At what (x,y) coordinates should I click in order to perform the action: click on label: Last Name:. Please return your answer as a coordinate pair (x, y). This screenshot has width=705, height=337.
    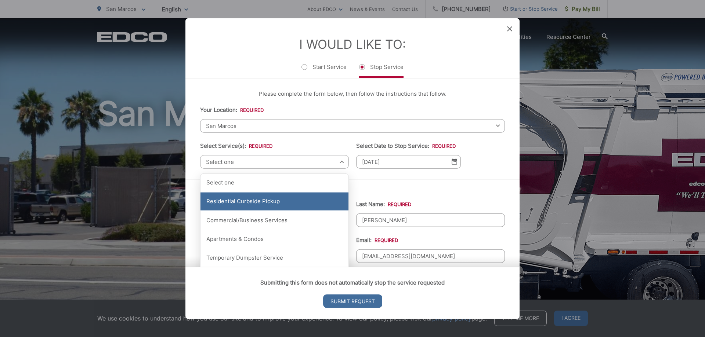
    Looking at the image, I should click on (384, 204).